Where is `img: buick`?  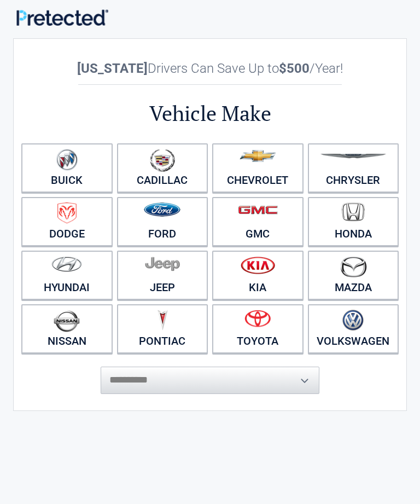
img: buick is located at coordinates (67, 160).